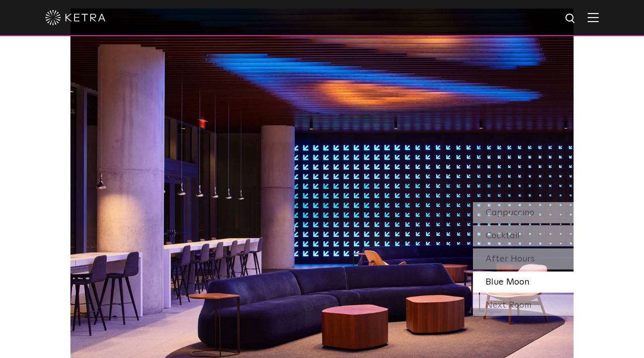  Describe the element at coordinates (570, 18) in the screenshot. I see `img: search icon` at that location.